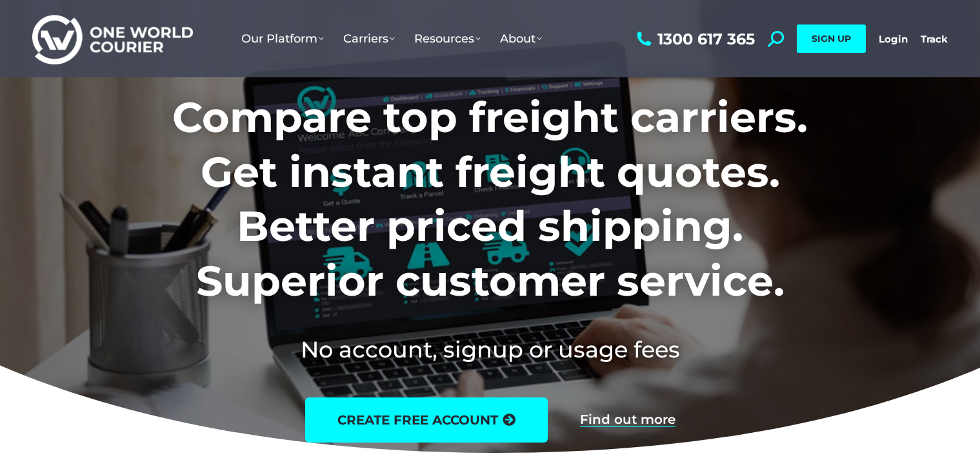  I want to click on a: Resources, so click(447, 39).